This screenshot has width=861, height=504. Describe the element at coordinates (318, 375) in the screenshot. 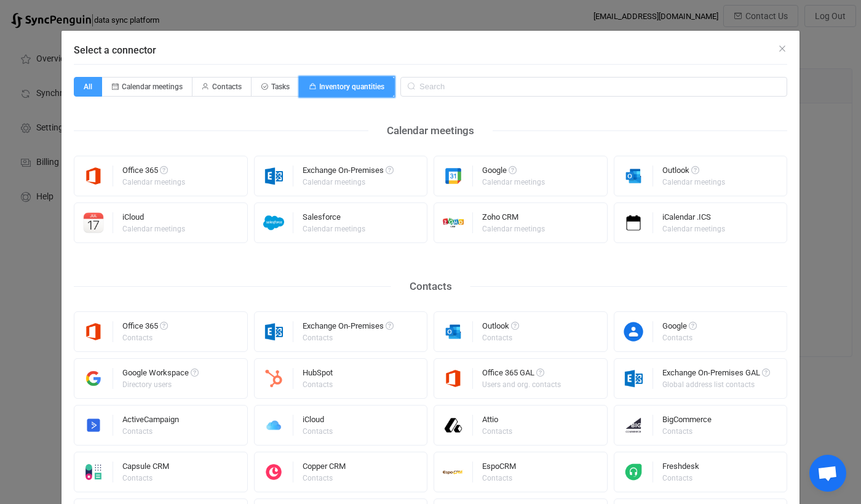

I see `div: HubSpot` at that location.